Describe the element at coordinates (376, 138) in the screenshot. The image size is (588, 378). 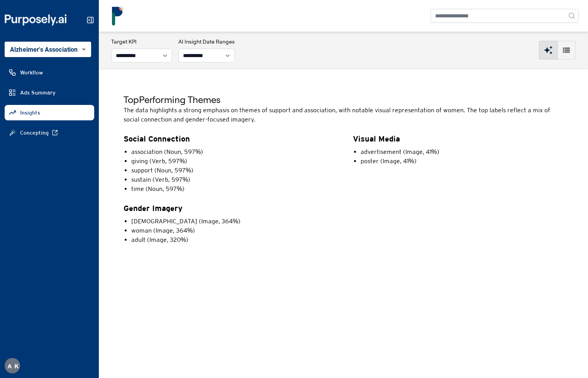
I see `strong: Visual Media` at that location.